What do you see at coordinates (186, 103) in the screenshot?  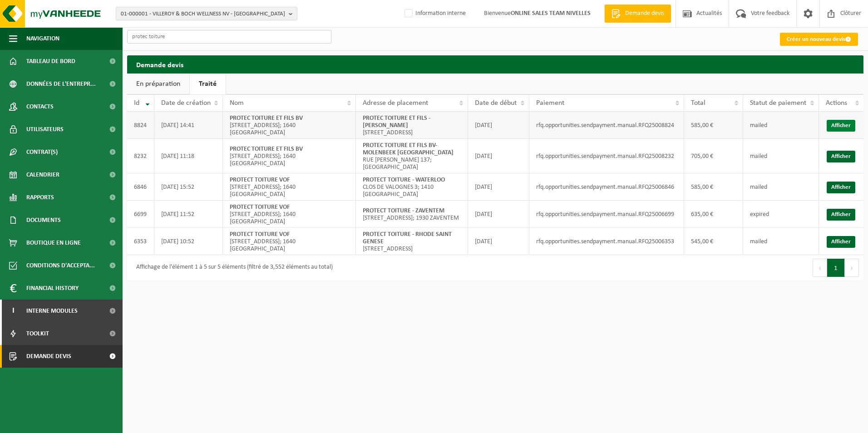 I see `span: Date de création` at bounding box center [186, 103].